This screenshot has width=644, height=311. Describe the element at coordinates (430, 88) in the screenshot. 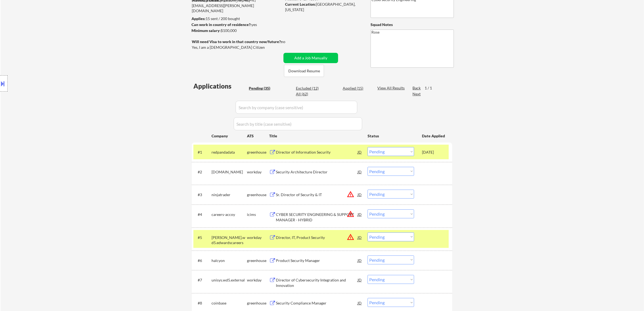

I see `div: 1 / 1` at that location.